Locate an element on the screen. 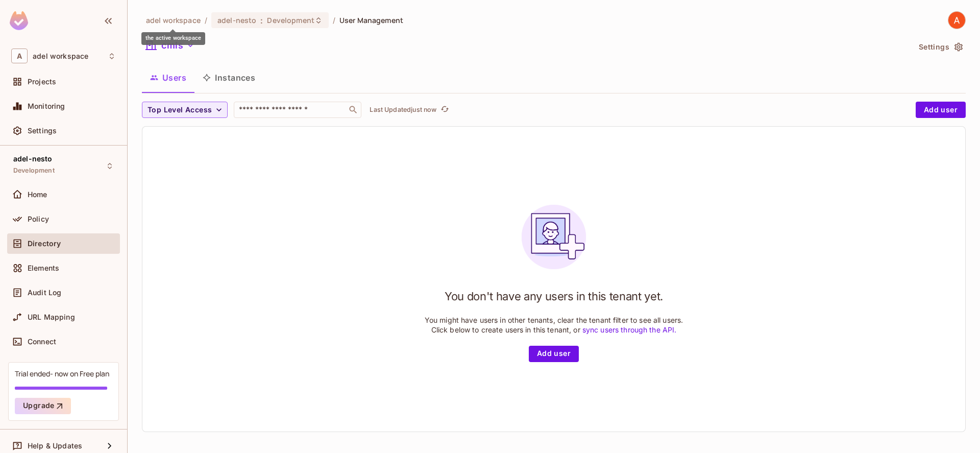 This screenshot has height=453, width=980. span: URL Mapping is located at coordinates (51, 317).